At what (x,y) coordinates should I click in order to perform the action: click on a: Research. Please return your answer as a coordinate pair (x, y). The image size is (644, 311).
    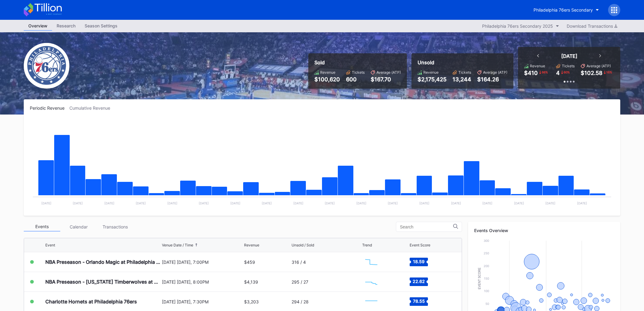
    Looking at the image, I should click on (66, 26).